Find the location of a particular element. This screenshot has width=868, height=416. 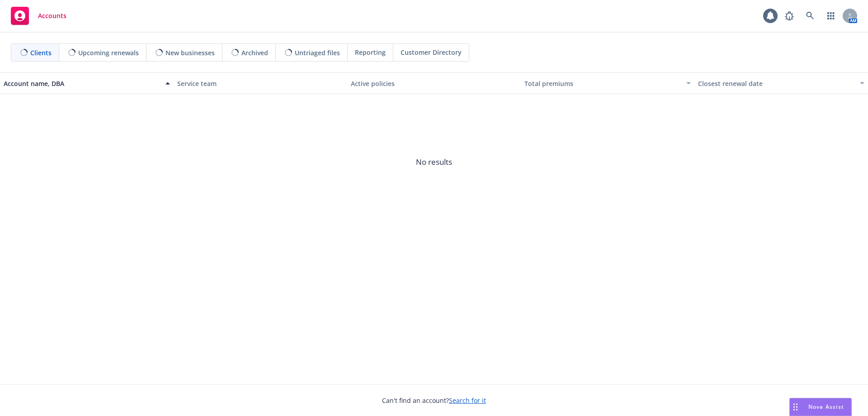

span: Accounts is located at coordinates (52, 16).